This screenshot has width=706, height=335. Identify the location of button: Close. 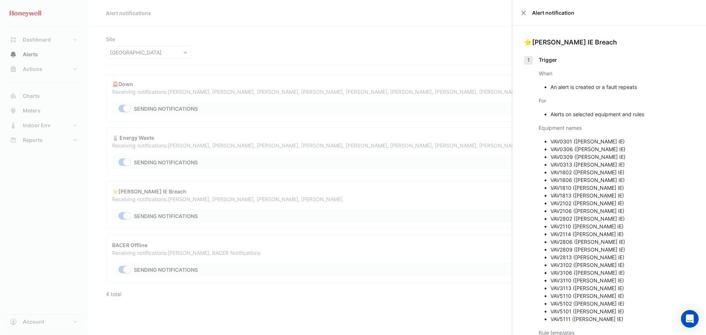
(523, 13).